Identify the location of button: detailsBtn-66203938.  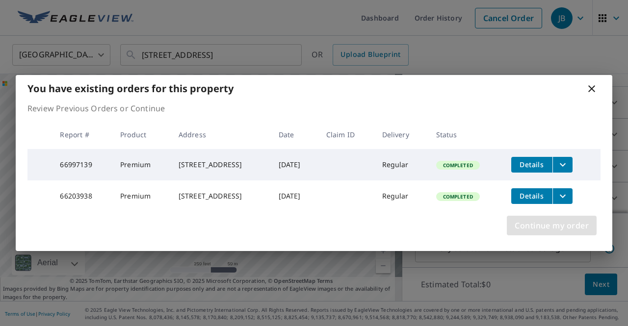
(532, 196).